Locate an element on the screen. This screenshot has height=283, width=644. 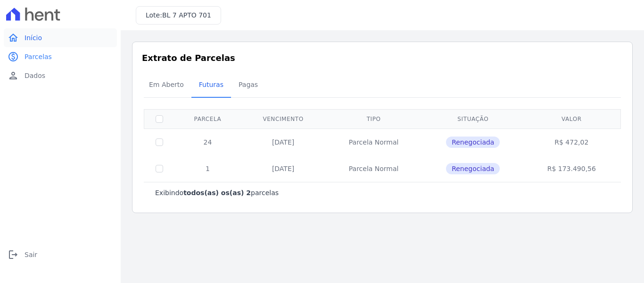
i: logout is located at coordinates (13, 254).